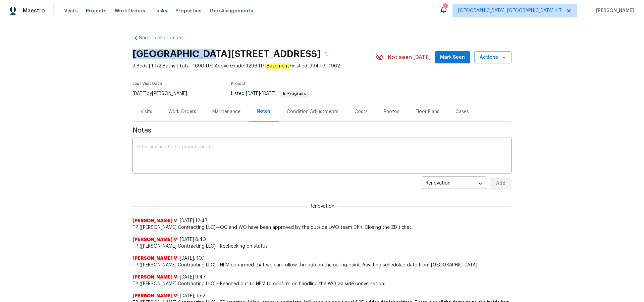 Image resolution: width=644 pixels, height=302 pixels. Describe the element at coordinates (294, 94) in the screenshot. I see `span: In Progress` at that location.